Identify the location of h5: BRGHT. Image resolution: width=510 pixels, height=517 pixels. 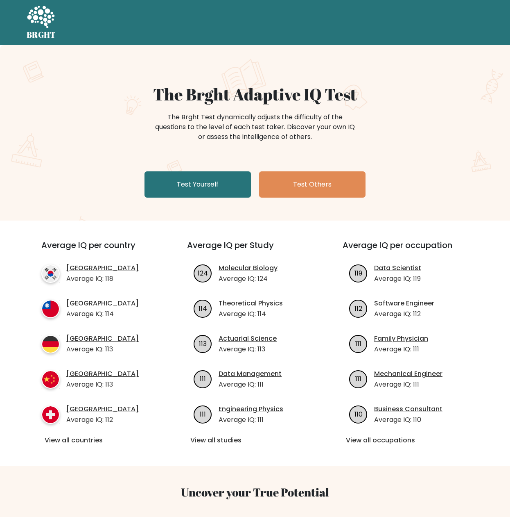
(41, 35).